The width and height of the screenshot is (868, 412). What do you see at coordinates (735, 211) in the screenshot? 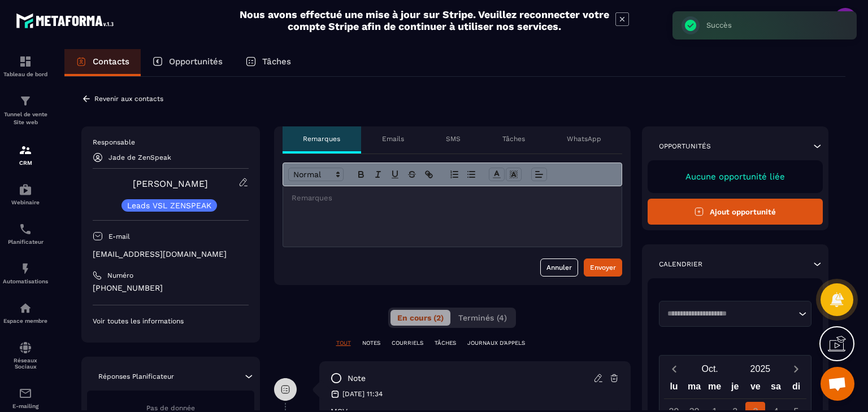
I see `button: Ajout opportunité` at bounding box center [735, 211].